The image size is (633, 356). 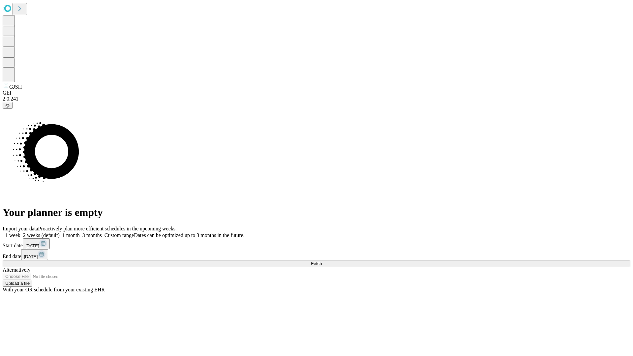 I want to click on span: 2 weeks (default), so click(x=41, y=235).